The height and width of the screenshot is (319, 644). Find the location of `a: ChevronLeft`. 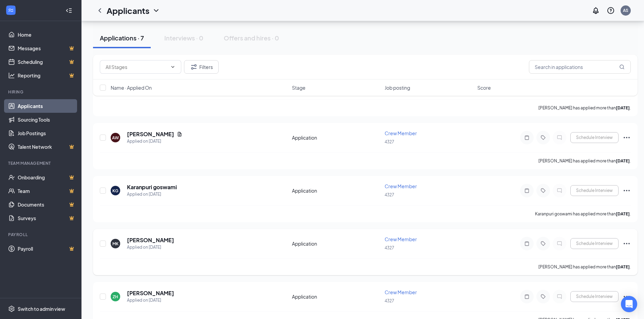

a: ChevronLeft is located at coordinates (100, 11).